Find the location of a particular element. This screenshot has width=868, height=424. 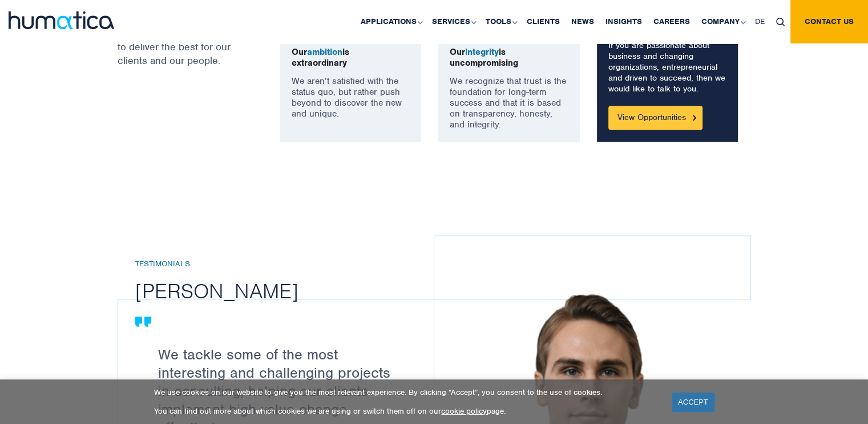

p: If you are passionate about business and changing organizations, entrepreneurial and driven to su... is located at coordinates (668, 67).